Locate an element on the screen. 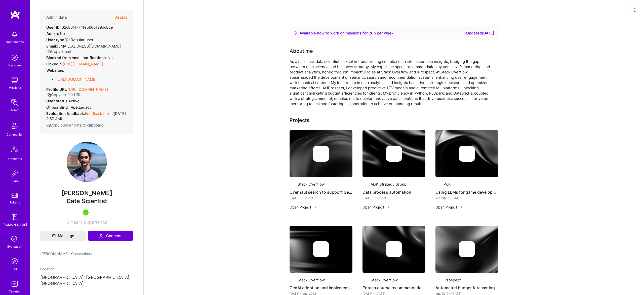 Image resolution: width=644 pixels, height=295 pixels. div: Poki is located at coordinates (447, 184).